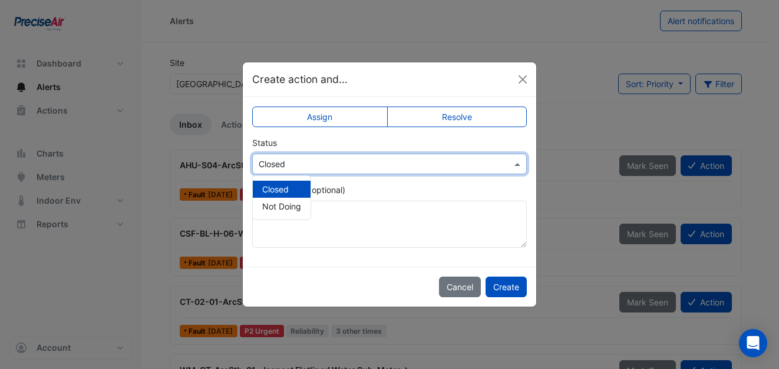 The height and width of the screenshot is (369, 779). What do you see at coordinates (506, 287) in the screenshot?
I see `button: Create` at bounding box center [506, 287].